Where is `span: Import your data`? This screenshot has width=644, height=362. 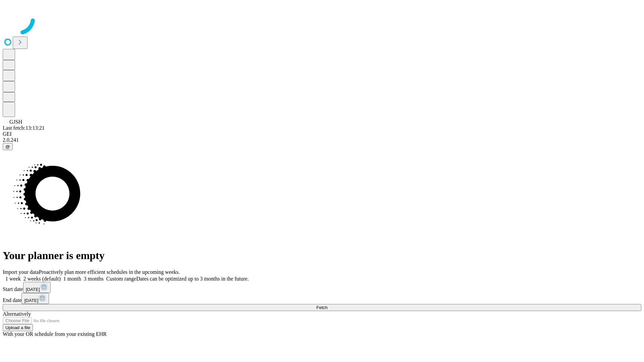 span: Import your data is located at coordinates (21, 272).